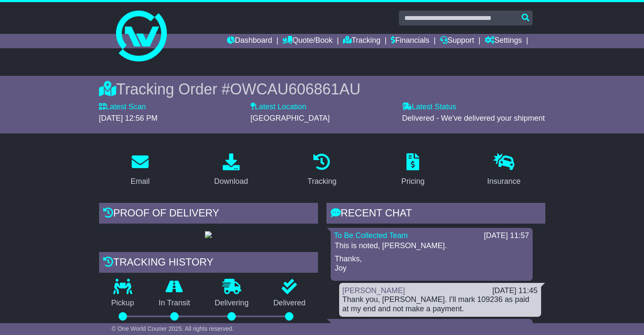  I want to click on a: Support, so click(457, 41).